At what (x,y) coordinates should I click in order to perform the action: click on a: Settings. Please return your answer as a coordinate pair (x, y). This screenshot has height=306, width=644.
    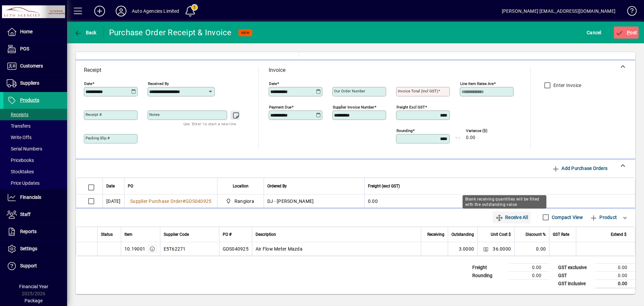
    Looking at the image, I should click on (35, 249).